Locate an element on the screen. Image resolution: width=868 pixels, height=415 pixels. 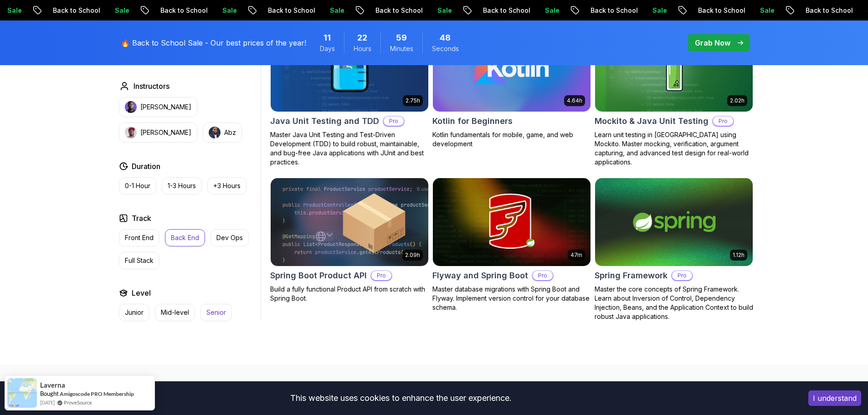
img: Mockito & Java Unit Testing card is located at coordinates (674, 67).